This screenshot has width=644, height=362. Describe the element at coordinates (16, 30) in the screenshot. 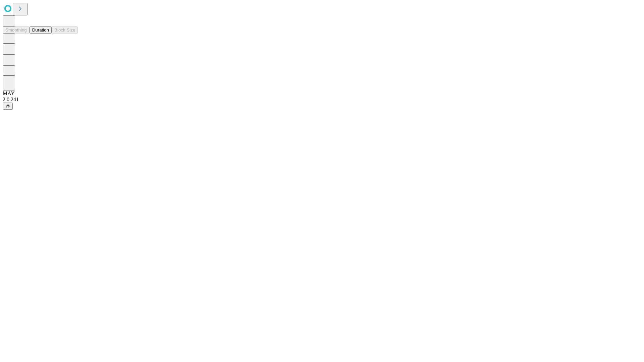

I see `button: Smoothing` at that location.